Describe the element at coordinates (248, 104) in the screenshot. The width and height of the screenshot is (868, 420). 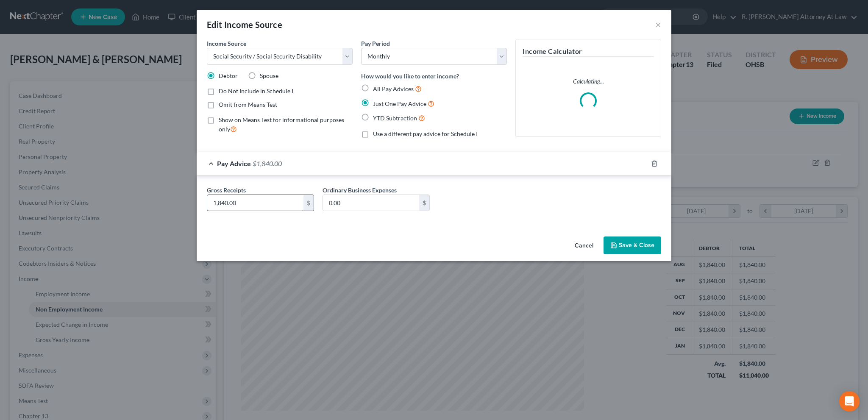
I see `span: Omit from Means Test` at that location.